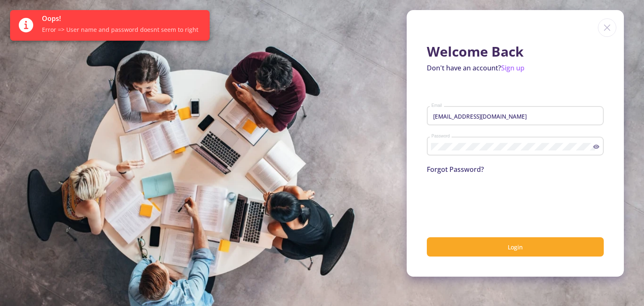  I want to click on a: Forgot Password?, so click(455, 169).